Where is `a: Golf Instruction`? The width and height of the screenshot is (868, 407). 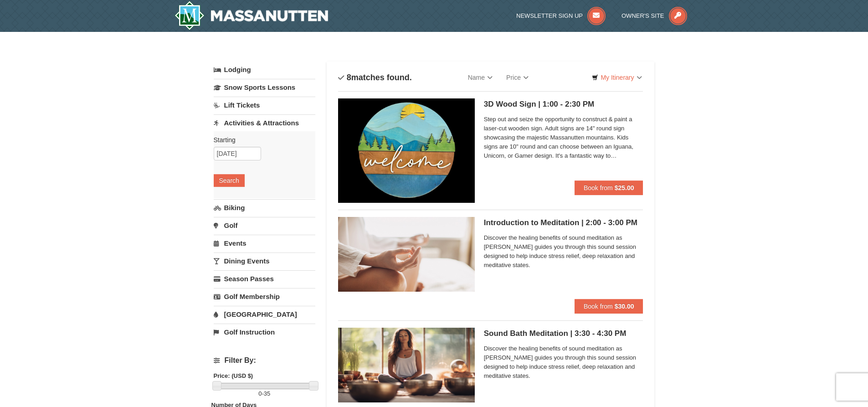
a: Golf Instruction is located at coordinates (264, 332).